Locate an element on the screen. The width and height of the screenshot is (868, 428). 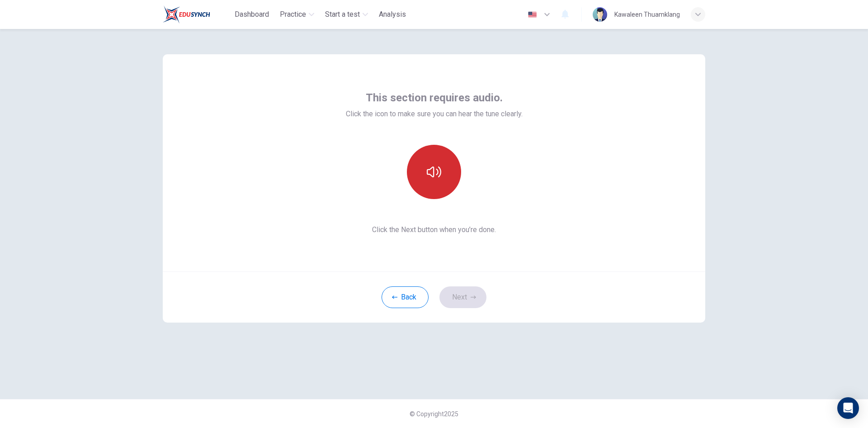
div: Kawaleen Thuamklang is located at coordinates (647, 15).